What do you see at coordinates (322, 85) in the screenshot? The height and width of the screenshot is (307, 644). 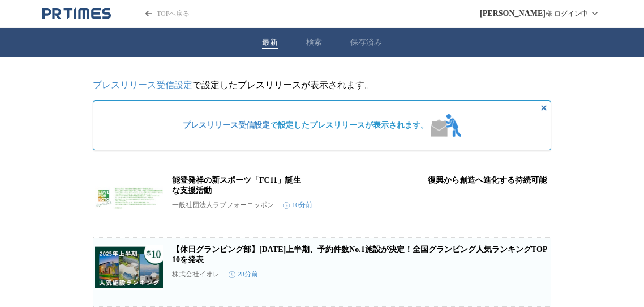 I see `p: で設定したプレスリリースが表示されます。` at bounding box center [322, 85].